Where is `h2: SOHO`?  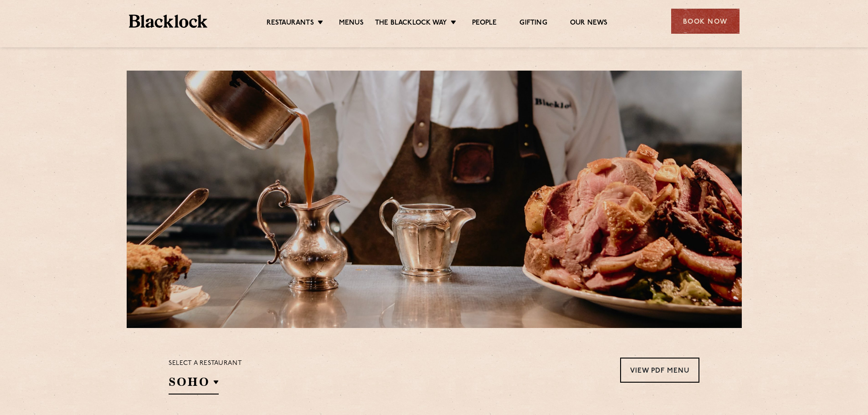 h2: SOHO is located at coordinates (194, 384).